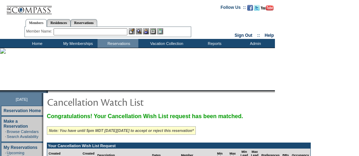 The width and height of the screenshot is (359, 156). What do you see at coordinates (22, 137) in the screenshot?
I see `a: Search Availability` at bounding box center [22, 137].